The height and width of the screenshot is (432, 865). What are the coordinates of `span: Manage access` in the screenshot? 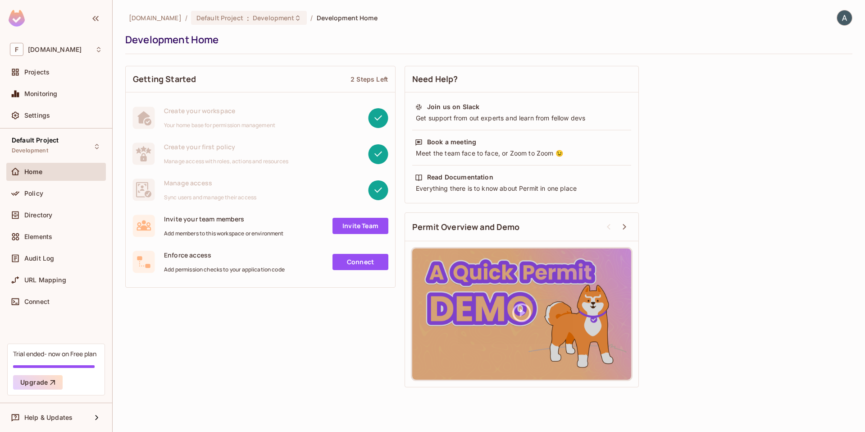 It's located at (210, 182).